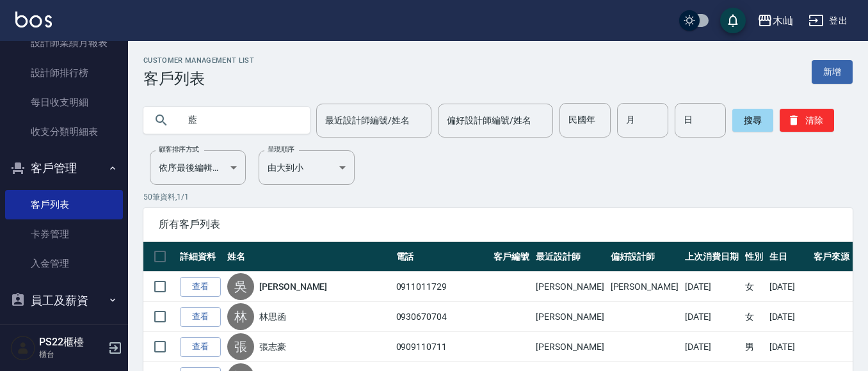 The height and width of the screenshot is (371, 868). Describe the element at coordinates (64, 131) in the screenshot. I see `a: 收支分類明細表` at that location.